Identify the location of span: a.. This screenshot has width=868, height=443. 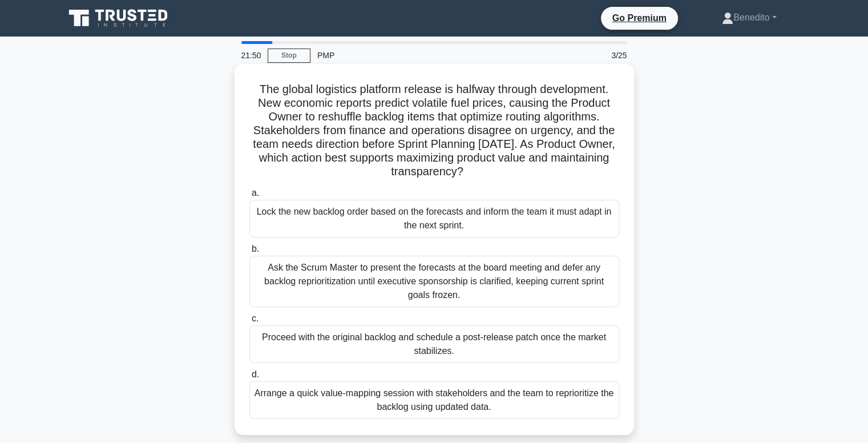
(255, 192).